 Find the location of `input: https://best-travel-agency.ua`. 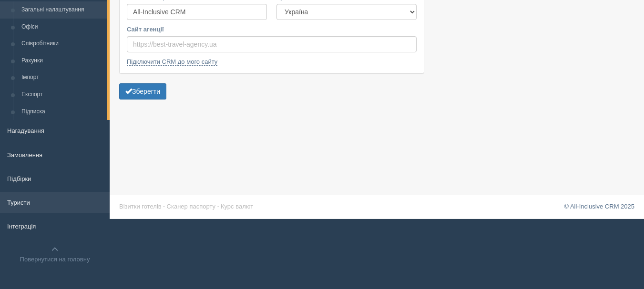

input: https://best-travel-agency.ua is located at coordinates (272, 44).